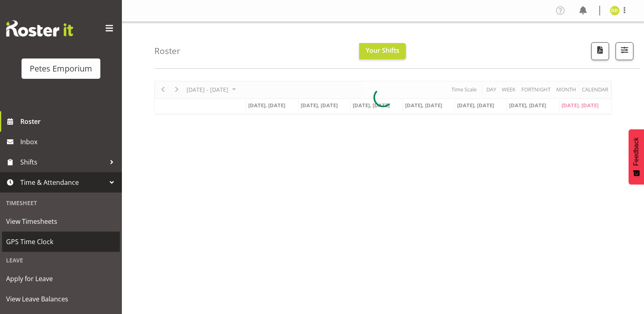  I want to click on span: Your Shifts, so click(383, 50).